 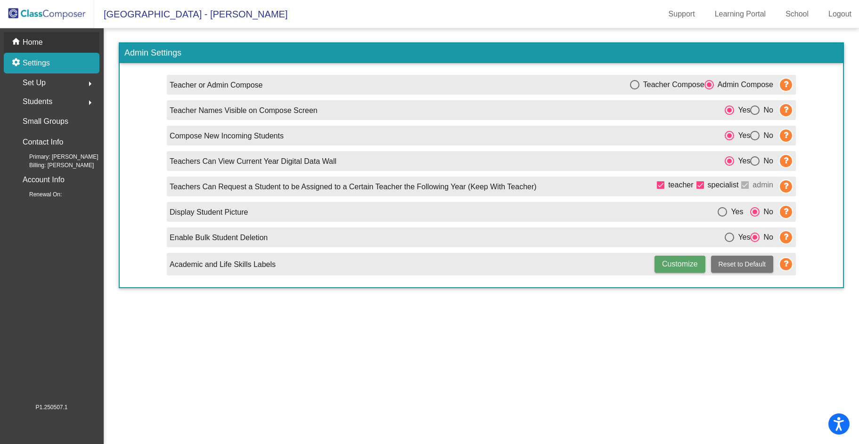 I want to click on a: Learning Portal, so click(x=740, y=14).